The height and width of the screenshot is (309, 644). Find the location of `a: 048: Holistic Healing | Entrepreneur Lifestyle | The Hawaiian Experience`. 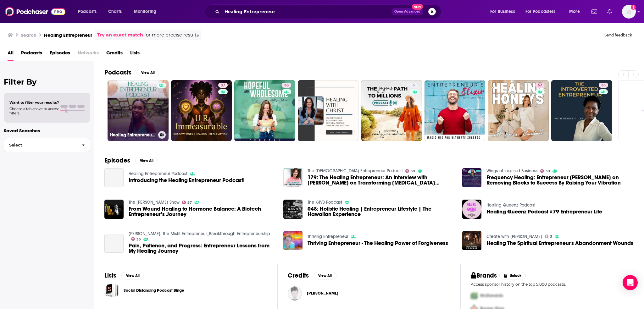

a: 048: Holistic Healing | Entrepreneur Lifestyle | The Hawaiian Experience is located at coordinates (381, 212).